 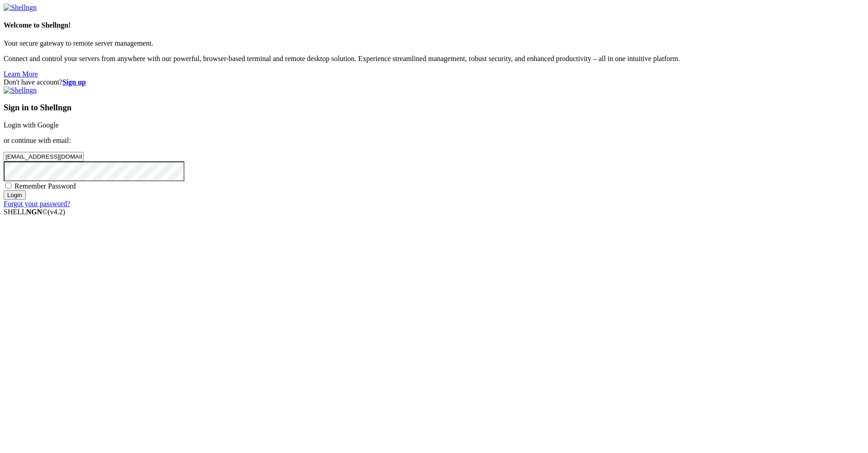 I want to click on span: SHELL ©, so click(x=34, y=212).